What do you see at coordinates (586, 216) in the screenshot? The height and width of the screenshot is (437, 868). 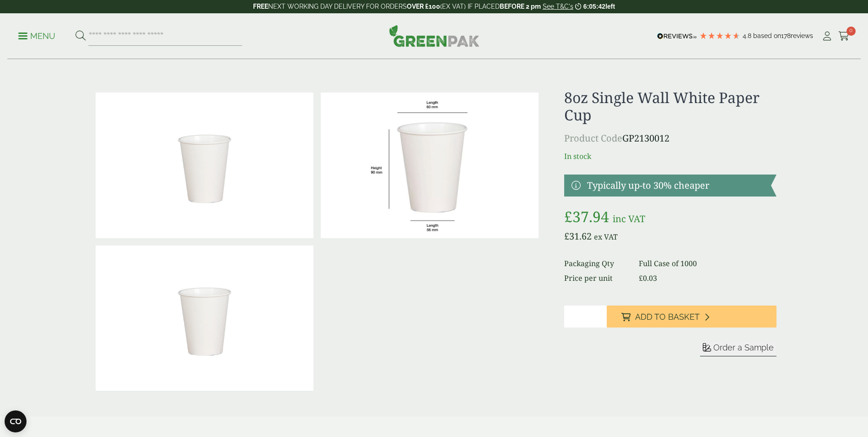 I see `bdi: 37.94` at bounding box center [586, 216].